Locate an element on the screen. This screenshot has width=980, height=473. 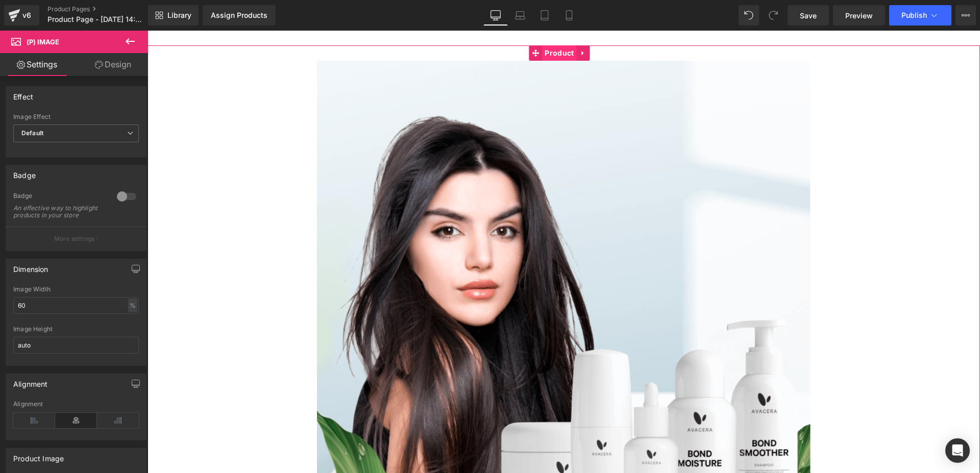
a: Desktop is located at coordinates (496, 15).